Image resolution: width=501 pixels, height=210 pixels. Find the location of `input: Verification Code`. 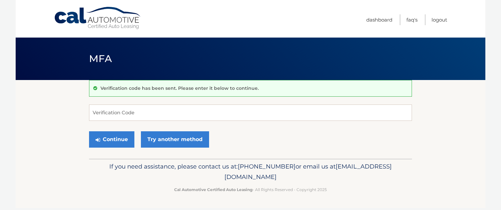

input: Verification Code is located at coordinates (250, 112).